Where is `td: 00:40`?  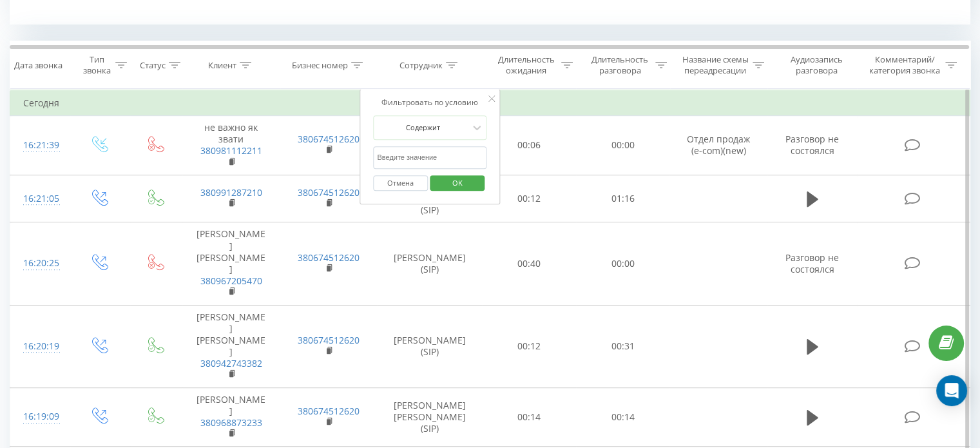
td: 00:40 is located at coordinates (529, 264).